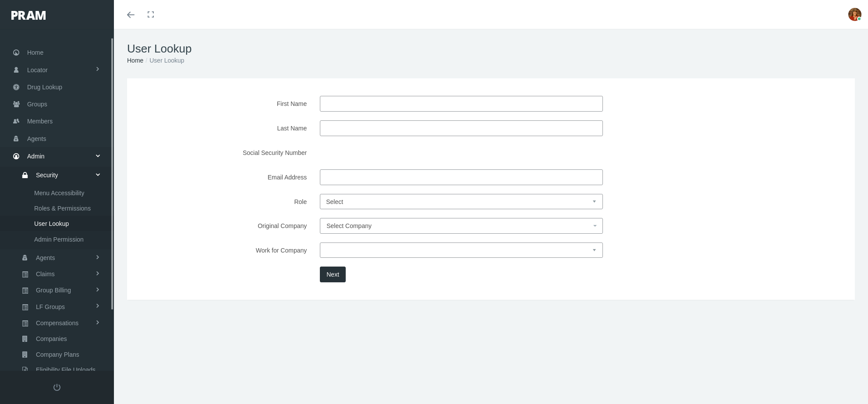 This screenshot has width=868, height=404. I want to click on span: Admin Permission, so click(59, 239).